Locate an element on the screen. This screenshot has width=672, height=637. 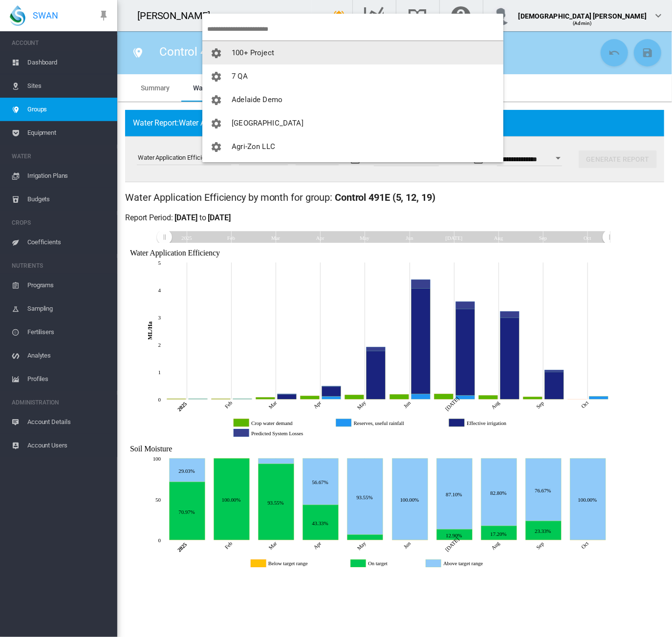
span: 7 QA is located at coordinates (240, 76).